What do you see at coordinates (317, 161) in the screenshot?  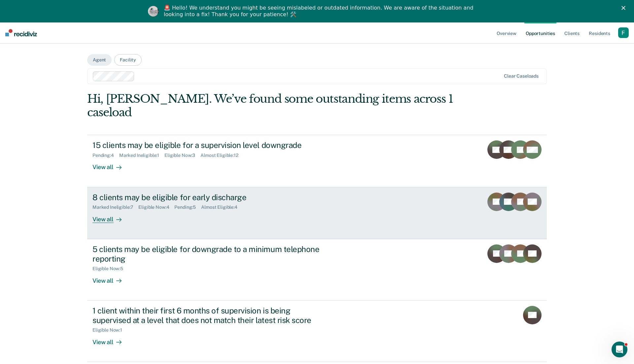 I see `a: 15 clients may be eligible for a supervision level downgradePending:4Marked Ineligible:1Eligible ...` at bounding box center [317, 161].